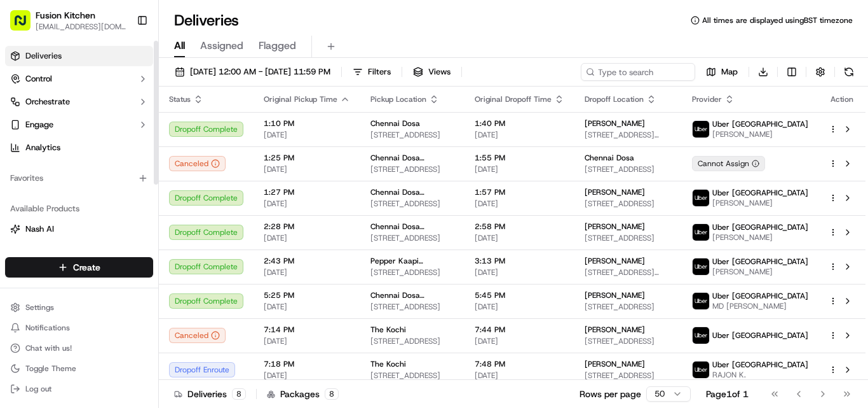  Describe the element at coordinates (519, 192) in the screenshot. I see `span: 1:57 PM` at that location.